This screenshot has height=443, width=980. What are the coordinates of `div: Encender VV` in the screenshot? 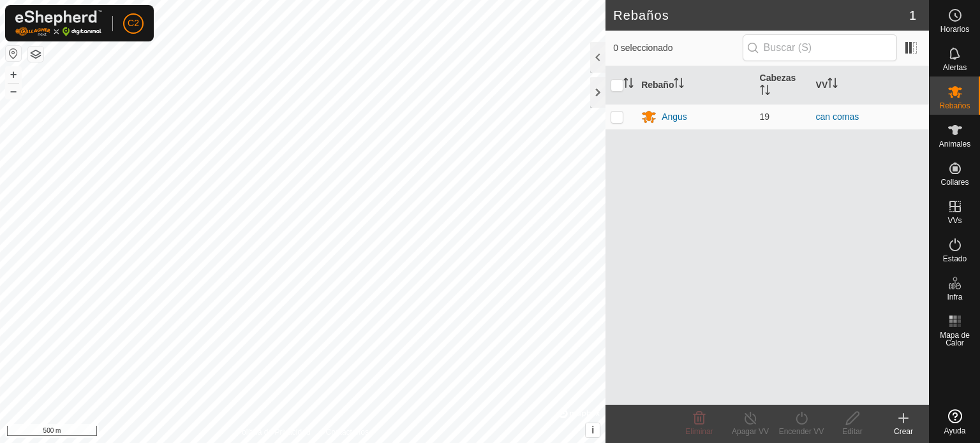 It's located at (802, 432).